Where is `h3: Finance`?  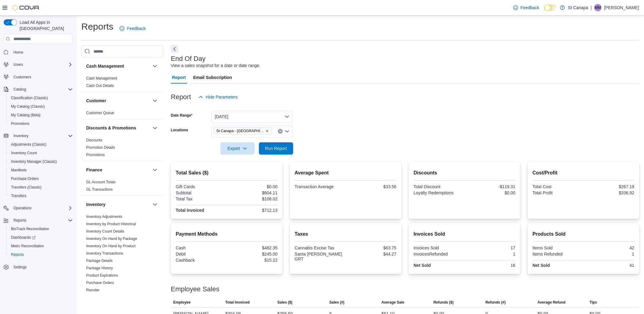 h3: Finance is located at coordinates (94, 170).